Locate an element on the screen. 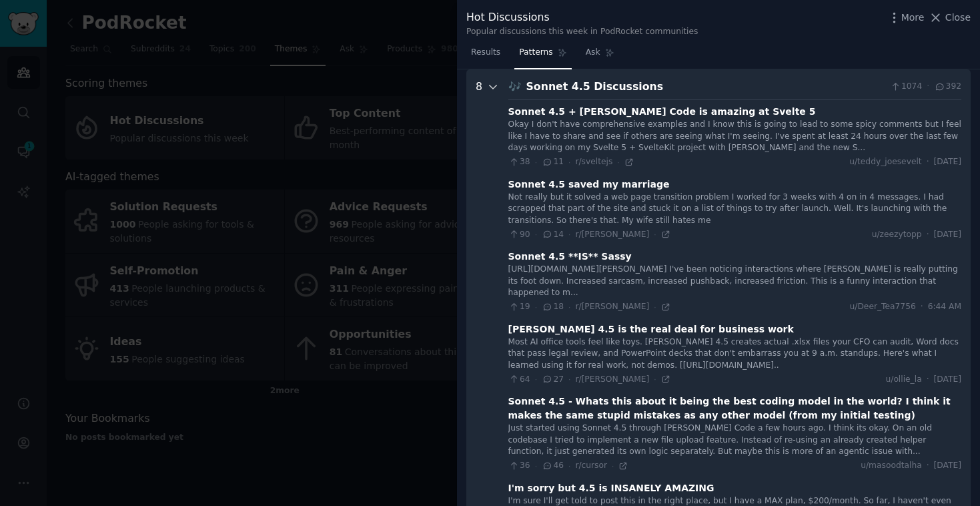 The width and height of the screenshot is (980, 506). button: More is located at coordinates (906, 17).